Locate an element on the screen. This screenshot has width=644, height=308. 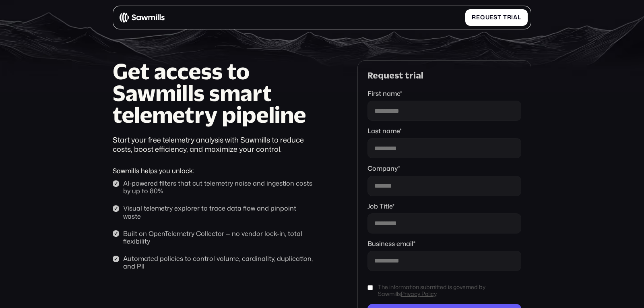
input: The information submitted is governed by SawmillsPrivacy Policy. is located at coordinates (370, 287).